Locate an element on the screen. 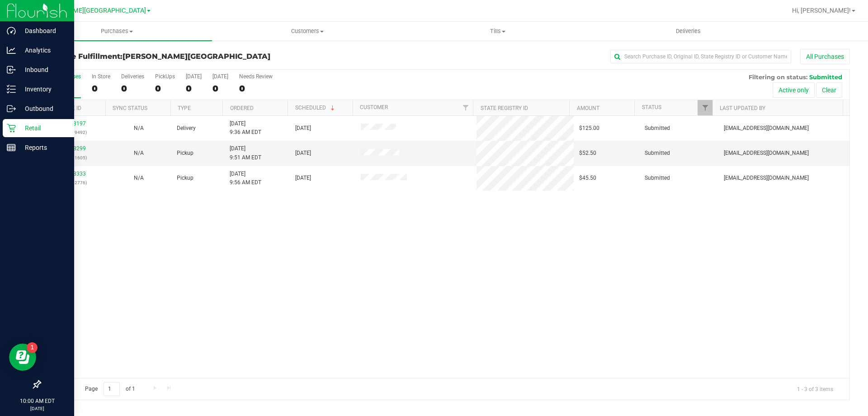 The height and width of the screenshot is (416, 868). div: PickUps is located at coordinates (165, 77).